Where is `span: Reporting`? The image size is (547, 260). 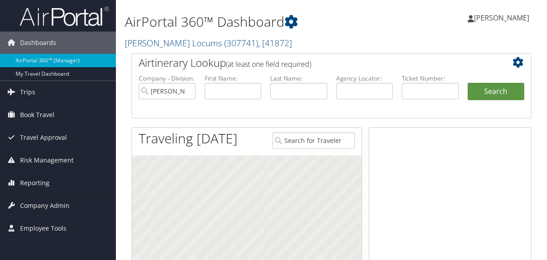
span: Reporting is located at coordinates (35, 183).